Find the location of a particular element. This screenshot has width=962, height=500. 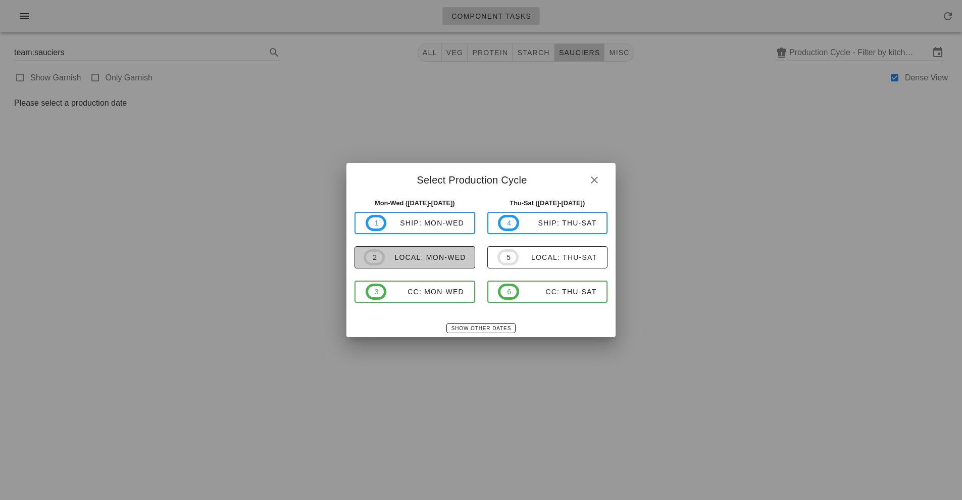

button: 2local: Mon-Wed is located at coordinates (415, 257).